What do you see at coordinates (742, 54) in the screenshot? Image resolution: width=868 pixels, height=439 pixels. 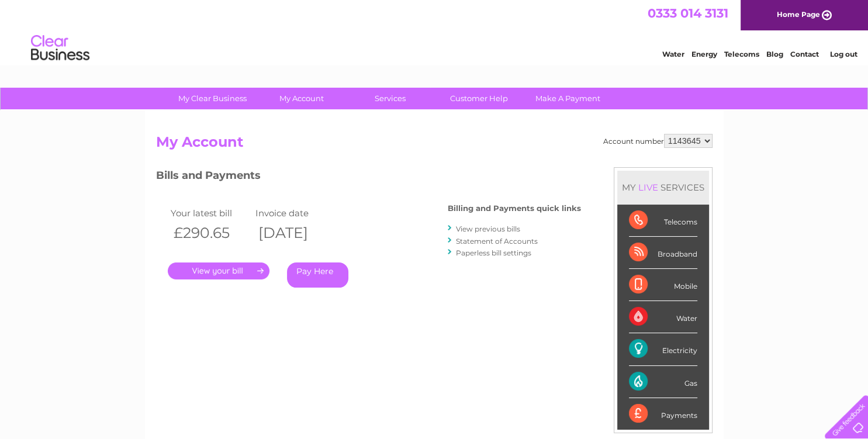 I see `a: Telecoms` at bounding box center [742, 54].